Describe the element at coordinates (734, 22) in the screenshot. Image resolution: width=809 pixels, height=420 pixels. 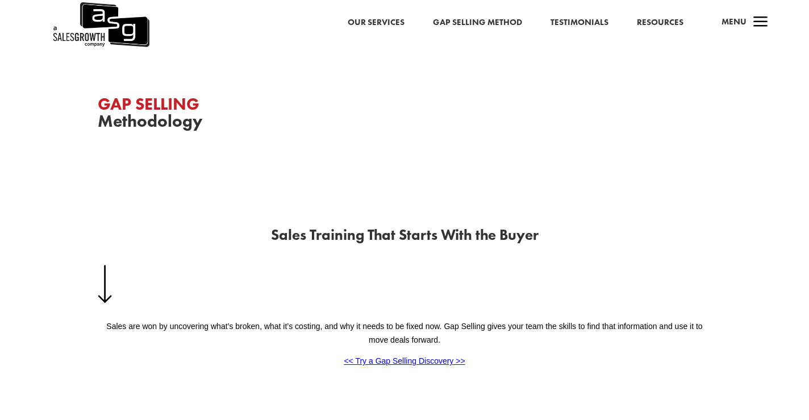
I see `span: Menu` at that location.